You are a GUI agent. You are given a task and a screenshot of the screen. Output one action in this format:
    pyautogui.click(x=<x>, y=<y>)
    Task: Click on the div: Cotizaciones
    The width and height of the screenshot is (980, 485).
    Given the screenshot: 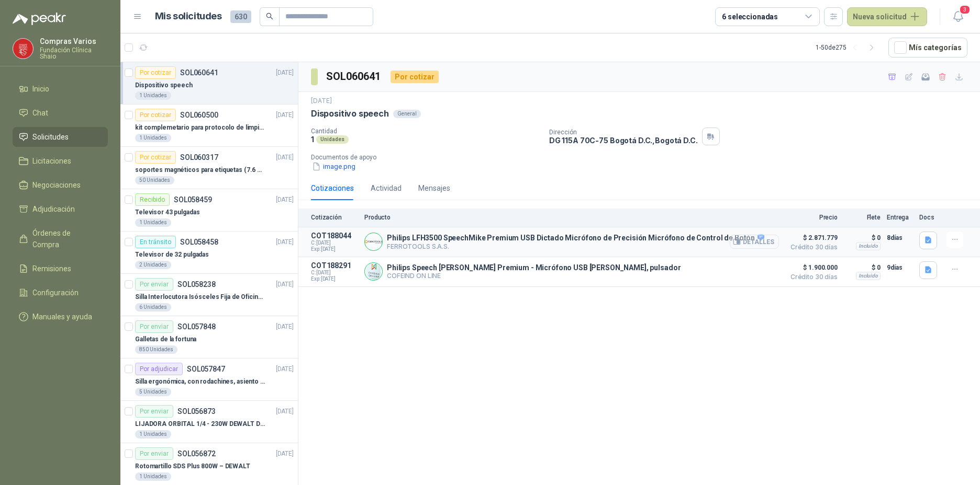 What is the action you would take?
    pyautogui.click(x=333, y=188)
    